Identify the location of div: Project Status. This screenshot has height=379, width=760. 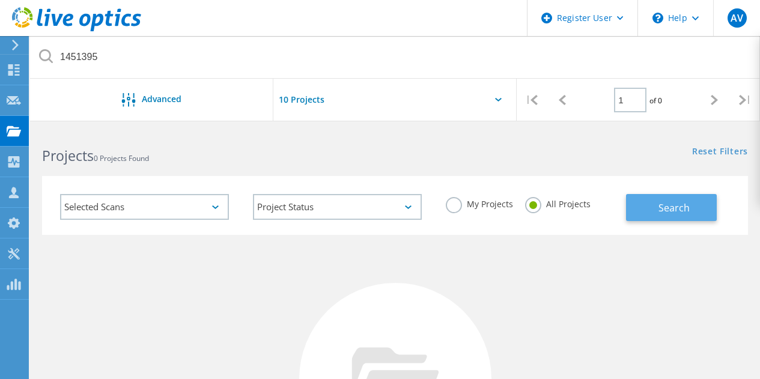
(337, 207).